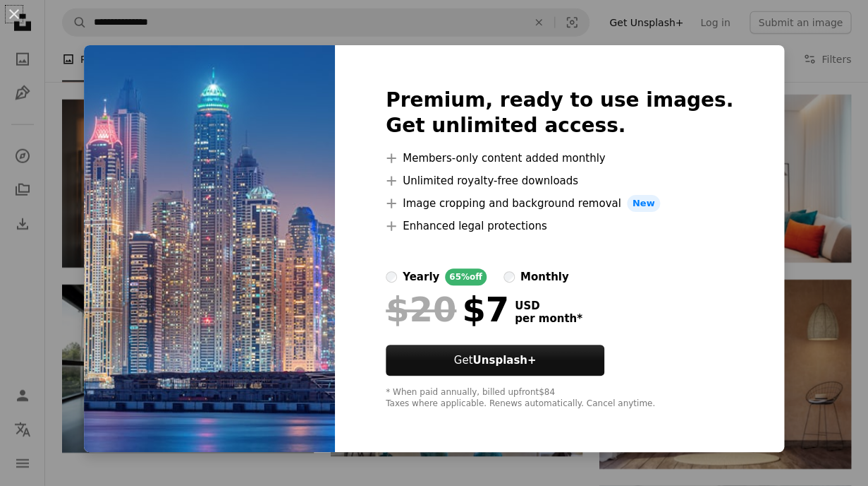 This screenshot has height=486, width=868. What do you see at coordinates (549, 306) in the screenshot?
I see `span: USD` at bounding box center [549, 306].